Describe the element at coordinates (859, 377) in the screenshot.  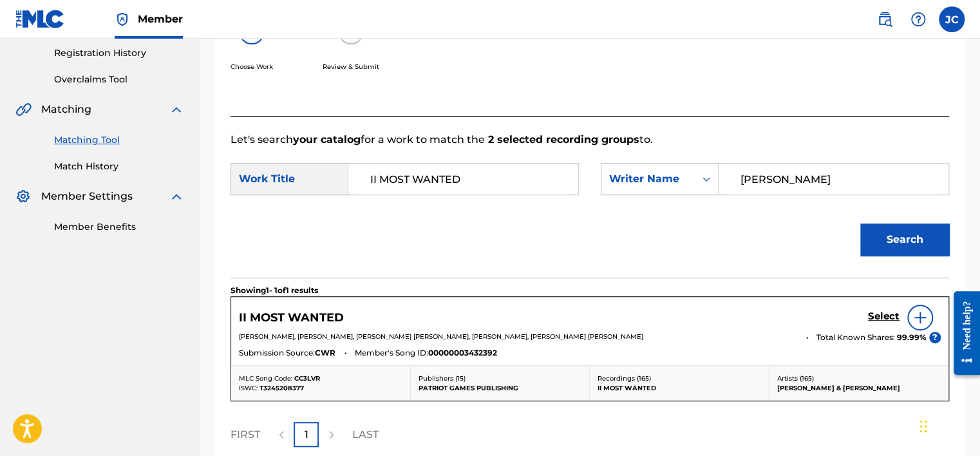
I see `p: Artists ( 165 )` at that location.